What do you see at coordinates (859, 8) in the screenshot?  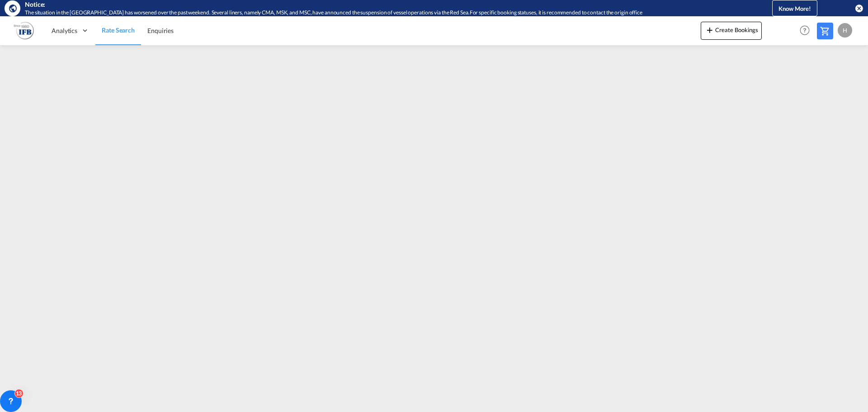 I see `button: icon-close-circle` at bounding box center [859, 8].